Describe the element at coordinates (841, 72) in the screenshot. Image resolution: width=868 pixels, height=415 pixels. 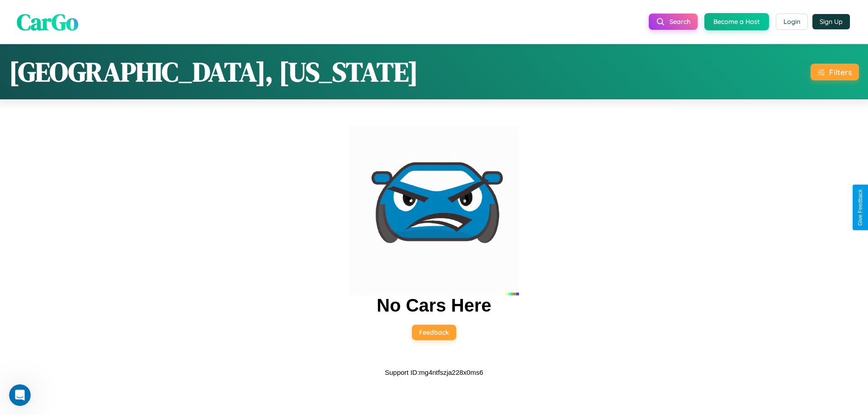
I see `div: Filters` at that location.